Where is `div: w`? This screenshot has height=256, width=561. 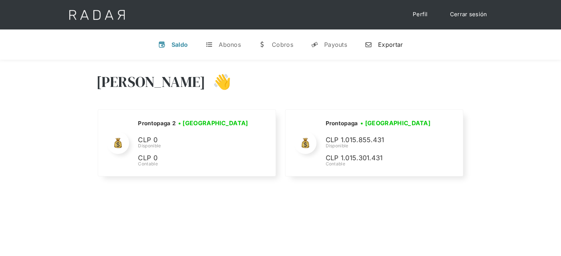
div: w is located at coordinates (262, 45).